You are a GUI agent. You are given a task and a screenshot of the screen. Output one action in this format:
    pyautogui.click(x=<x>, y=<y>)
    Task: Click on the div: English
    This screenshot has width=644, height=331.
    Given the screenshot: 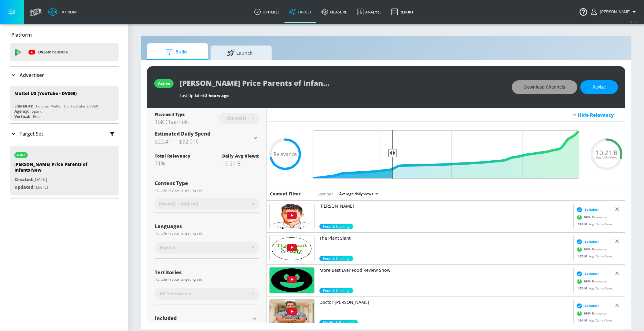 What is the action you would take?
    pyautogui.click(x=207, y=247)
    